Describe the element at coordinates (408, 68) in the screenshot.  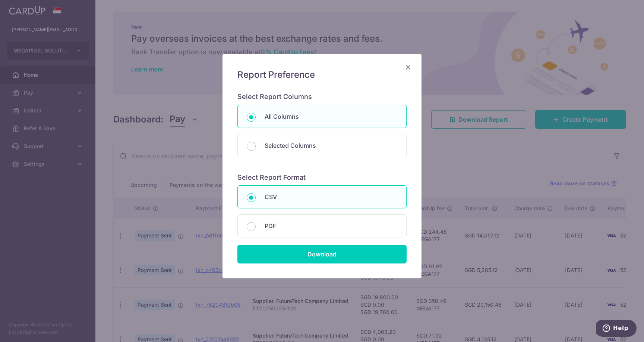
I see `button: Close` at that location.